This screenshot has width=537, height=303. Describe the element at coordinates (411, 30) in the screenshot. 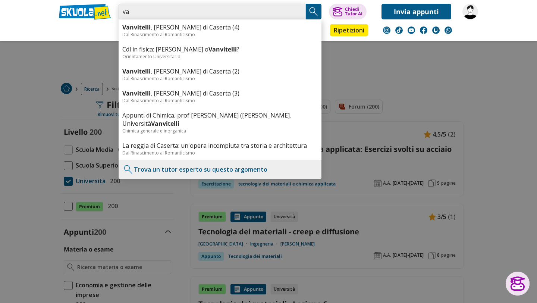

I see `img: youtube` at that location.